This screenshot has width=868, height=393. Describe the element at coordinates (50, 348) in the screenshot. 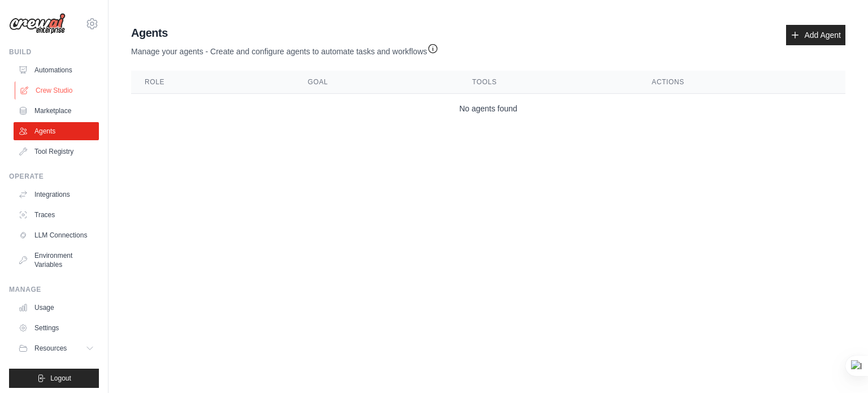

I see `span: Resources` at that location.